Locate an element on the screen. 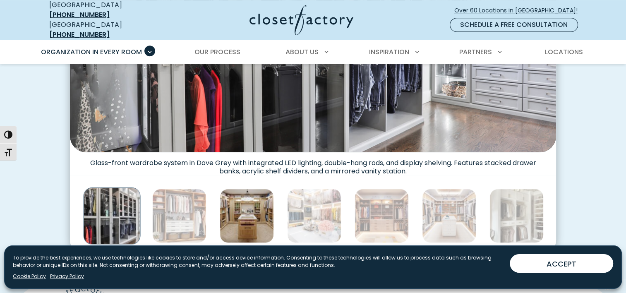 The image size is (626, 293). img: Glass-top island, velvet-lined jewelry drawers, and LED wardrobe lighting. Custom cabinetry in Rh... is located at coordinates (247, 216).